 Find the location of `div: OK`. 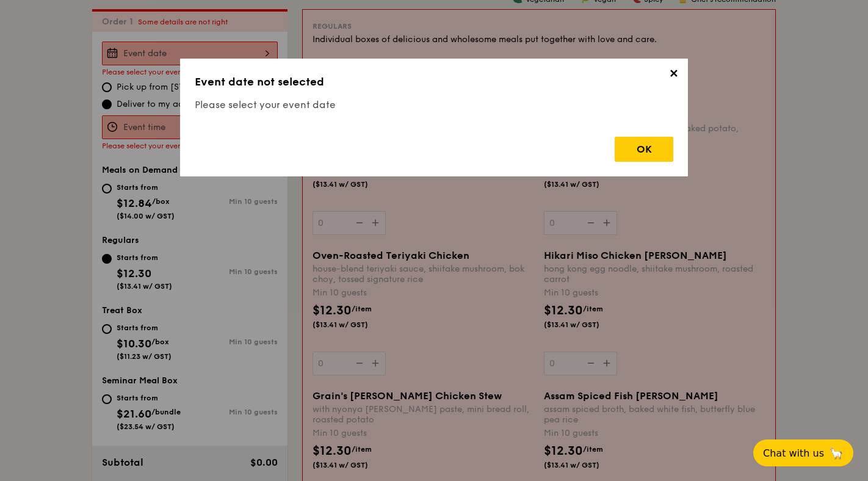

div: OK is located at coordinates (644, 149).